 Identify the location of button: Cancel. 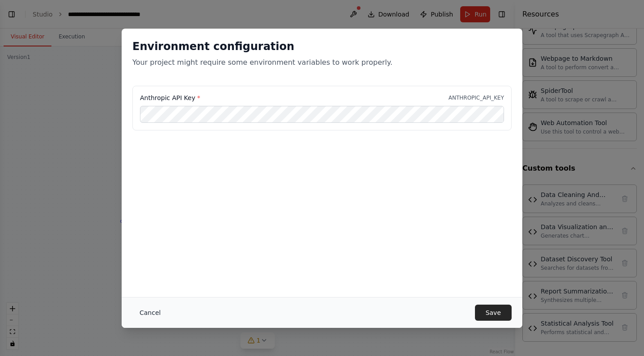
(150, 313).